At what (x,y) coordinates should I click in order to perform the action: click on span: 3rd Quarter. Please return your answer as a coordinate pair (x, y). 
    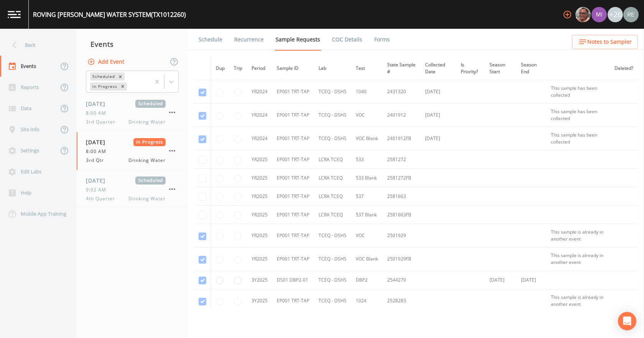
    Looking at the image, I should click on (103, 122).